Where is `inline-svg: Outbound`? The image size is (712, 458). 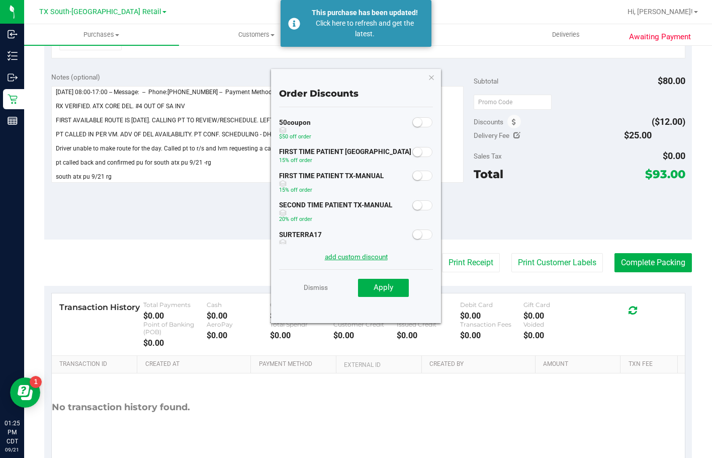 inline-svg: Outbound is located at coordinates (13, 77).